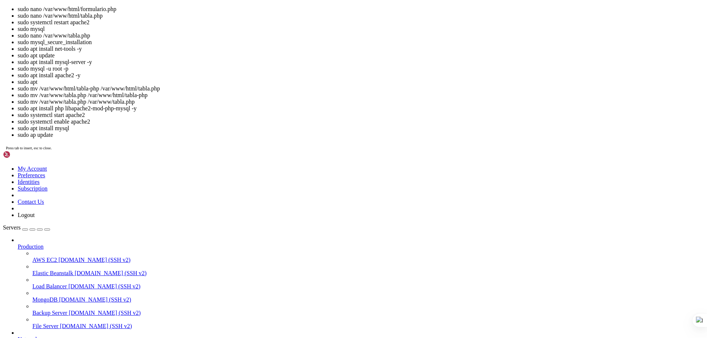  What do you see at coordinates (361, 62) in the screenshot?
I see `li: sudo apt install mysql-server -y` at bounding box center [361, 62].